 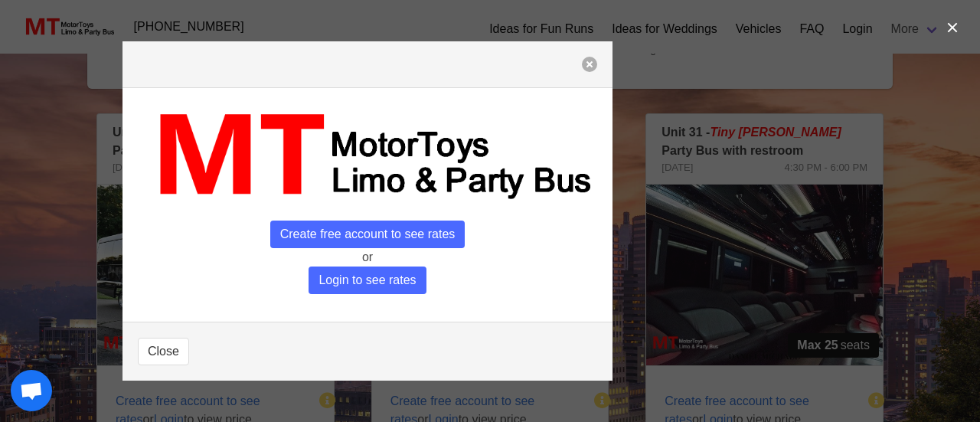 I want to click on span: Create free account to see rates, so click(x=367, y=234).